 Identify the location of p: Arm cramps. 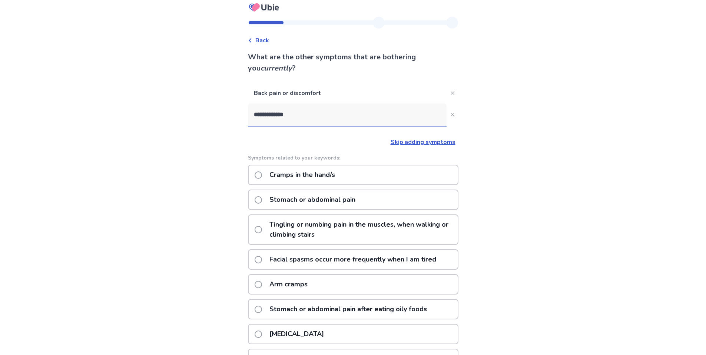
(288, 284).